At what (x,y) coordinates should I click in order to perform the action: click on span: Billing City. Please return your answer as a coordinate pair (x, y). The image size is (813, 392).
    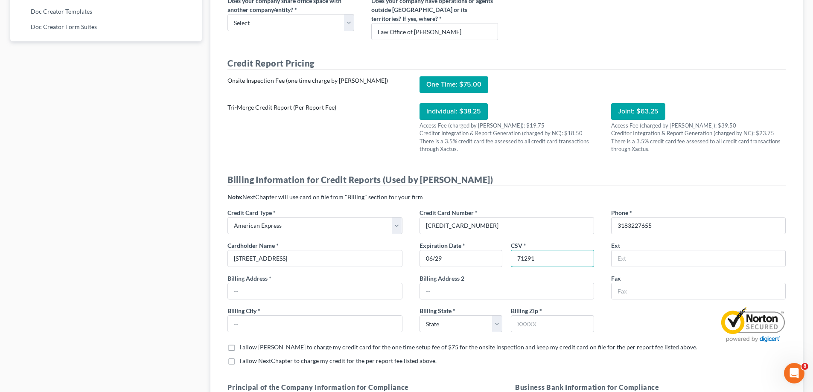
    Looking at the image, I should click on (242, 311).